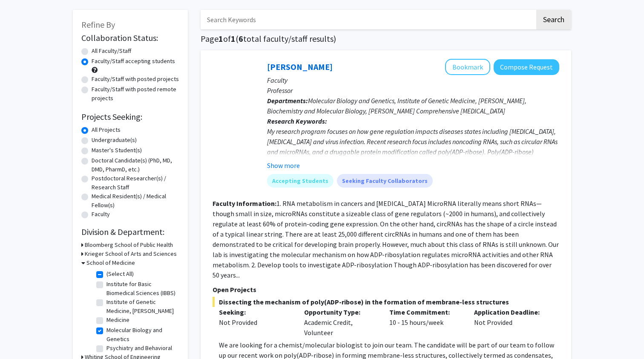 The width and height of the screenshot is (644, 359). I want to click on label: Faculty/Staff with posted remote projects, so click(135, 94).